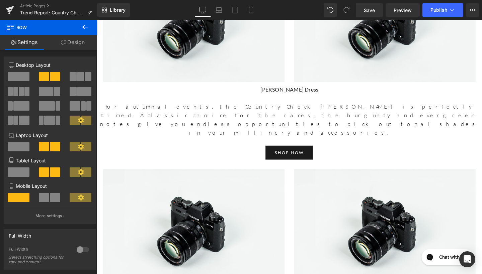  I want to click on div: Select stretching options for row and content., so click(39, 260).